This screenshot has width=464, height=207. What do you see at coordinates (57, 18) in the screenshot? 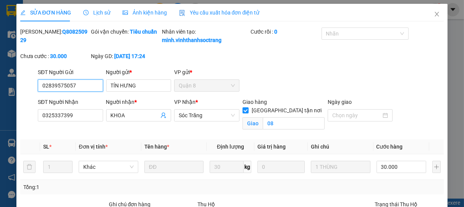
I see `li: Vĩnh Thành (Sóc Trăng)` at bounding box center [57, 18].